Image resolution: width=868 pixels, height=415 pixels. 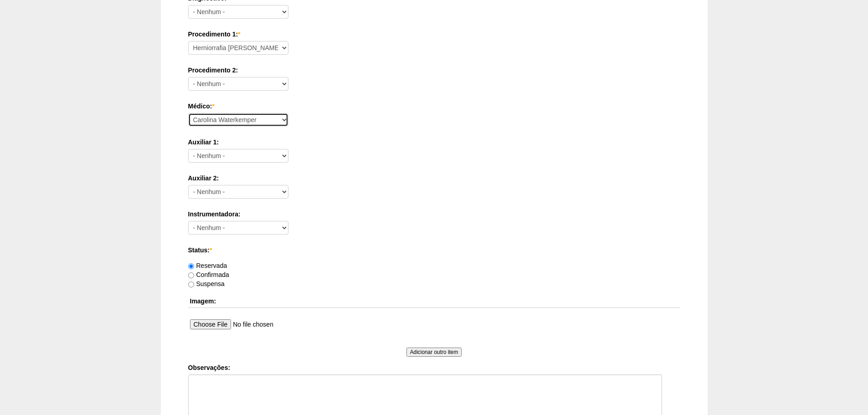 What do you see at coordinates (207, 284) in the screenshot?
I see `label: Suspensa` at bounding box center [207, 284].